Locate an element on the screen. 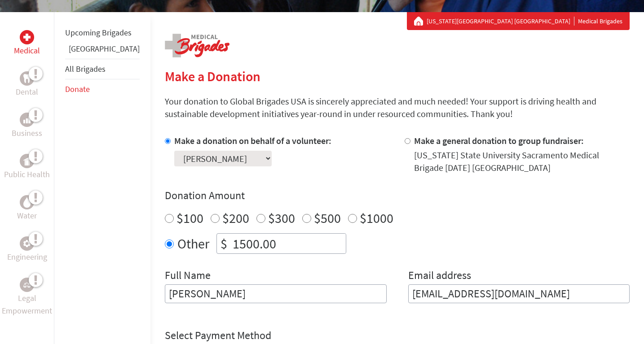  li: Greece is located at coordinates (103, 50).